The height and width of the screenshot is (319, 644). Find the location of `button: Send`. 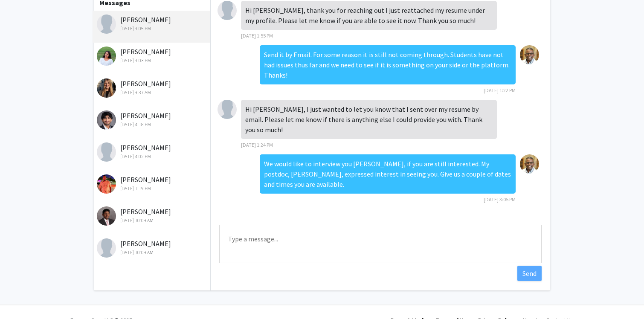

button: Send is located at coordinates (529, 273).